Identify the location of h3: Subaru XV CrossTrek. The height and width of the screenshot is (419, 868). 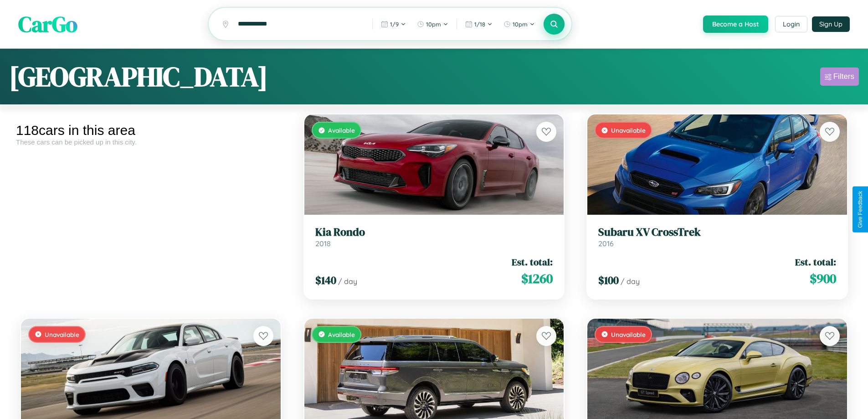
(717, 232).